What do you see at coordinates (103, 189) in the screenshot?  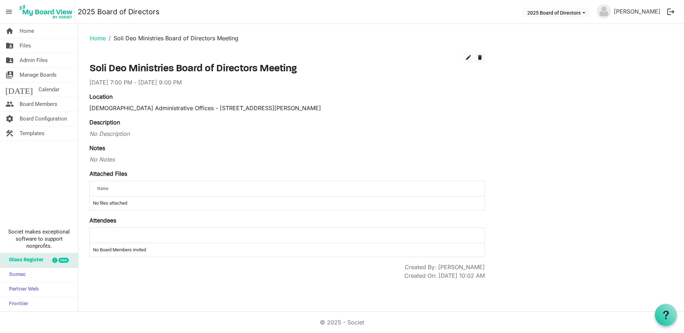 I see `span: Name` at bounding box center [103, 189].